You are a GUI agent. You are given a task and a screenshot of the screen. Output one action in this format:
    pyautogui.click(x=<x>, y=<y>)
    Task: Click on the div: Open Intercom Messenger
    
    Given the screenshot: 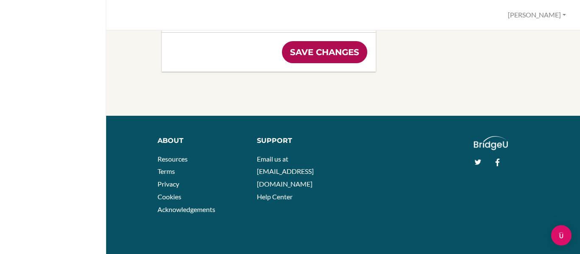 What is the action you would take?
    pyautogui.click(x=561, y=236)
    